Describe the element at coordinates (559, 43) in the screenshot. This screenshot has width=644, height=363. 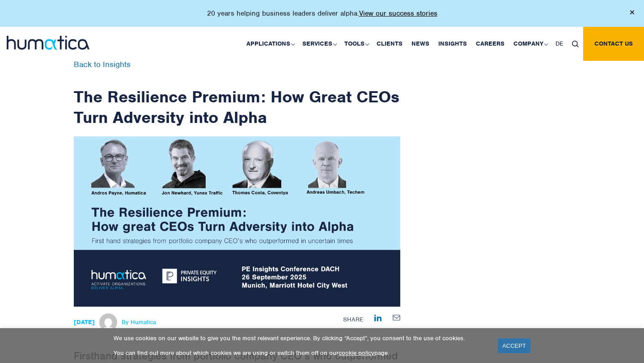
I see `span: DE` at that location.